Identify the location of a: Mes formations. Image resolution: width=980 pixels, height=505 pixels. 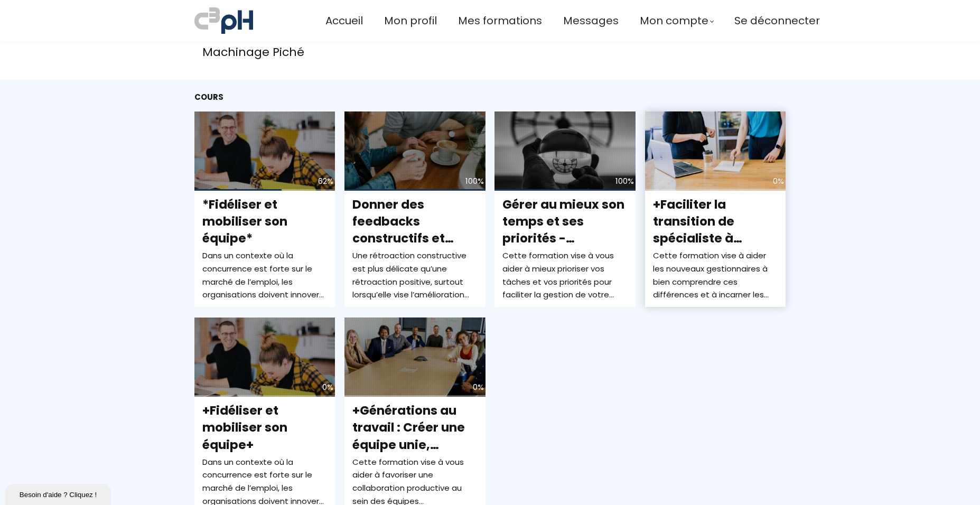
(499, 20).